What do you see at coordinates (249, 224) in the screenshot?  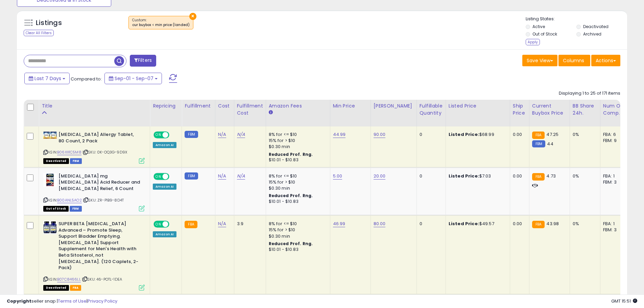 I see `div: 3.9` at bounding box center [249, 224].